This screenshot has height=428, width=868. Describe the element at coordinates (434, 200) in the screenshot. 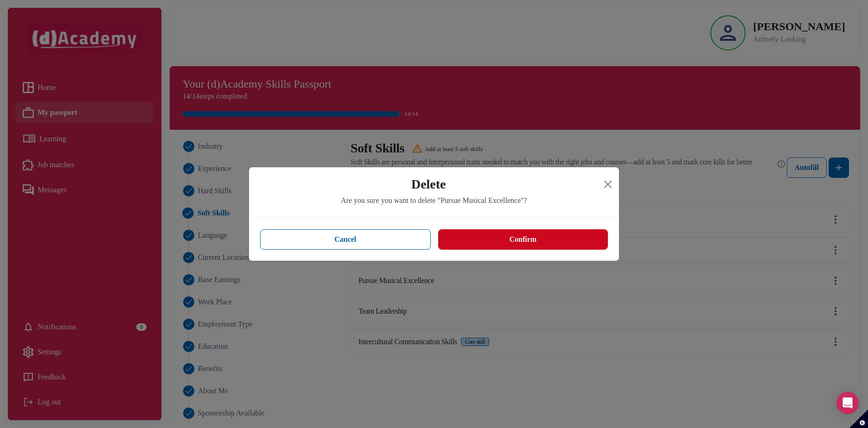

I see `span: Are you sure you want to delete "Pursue Musical Excellence"?` at that location.